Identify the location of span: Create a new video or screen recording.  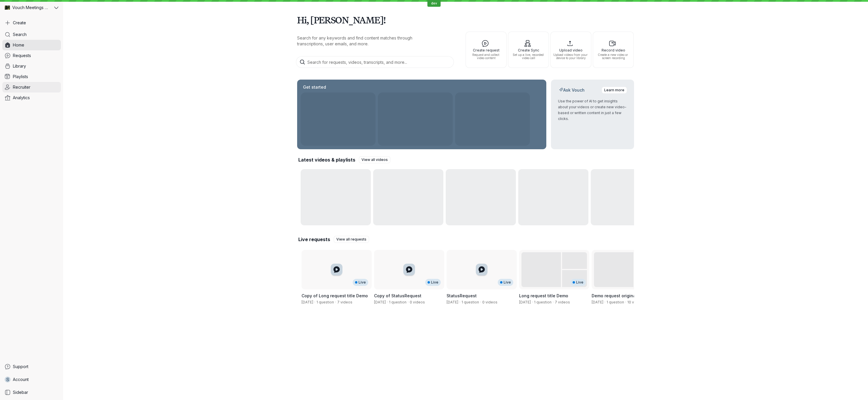
(613, 56).